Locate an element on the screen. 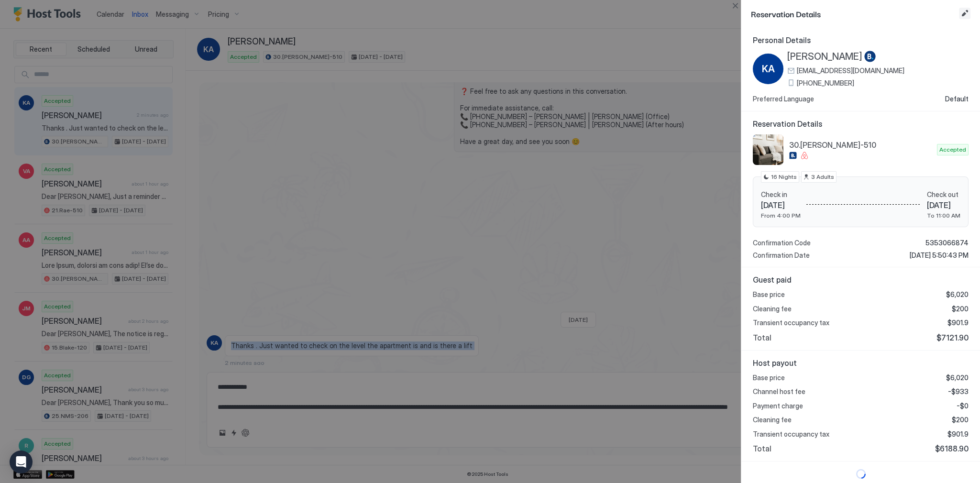 Image resolution: width=980 pixels, height=483 pixels. span: Confirmation Code is located at coordinates (782, 243).